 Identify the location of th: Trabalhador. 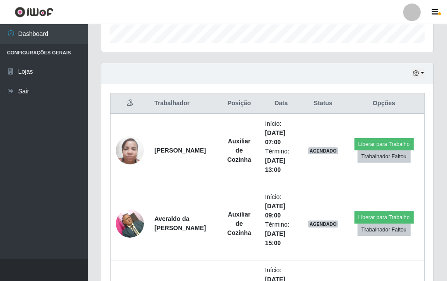
(184, 103).